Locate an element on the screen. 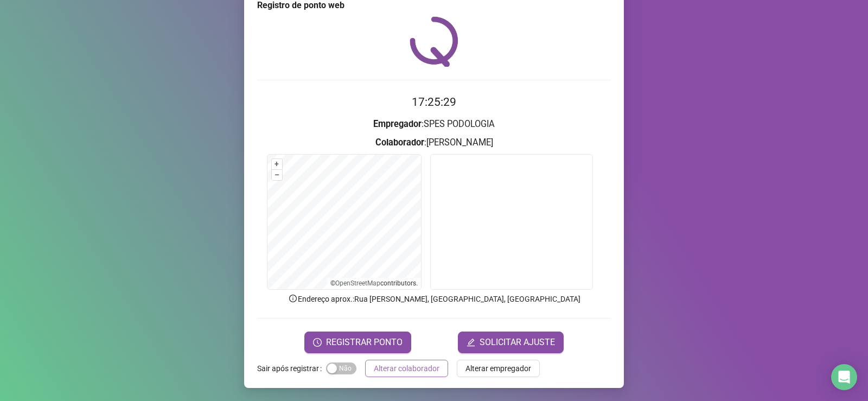 The height and width of the screenshot is (401, 868). button: Alterar empregador is located at coordinates (498, 368).